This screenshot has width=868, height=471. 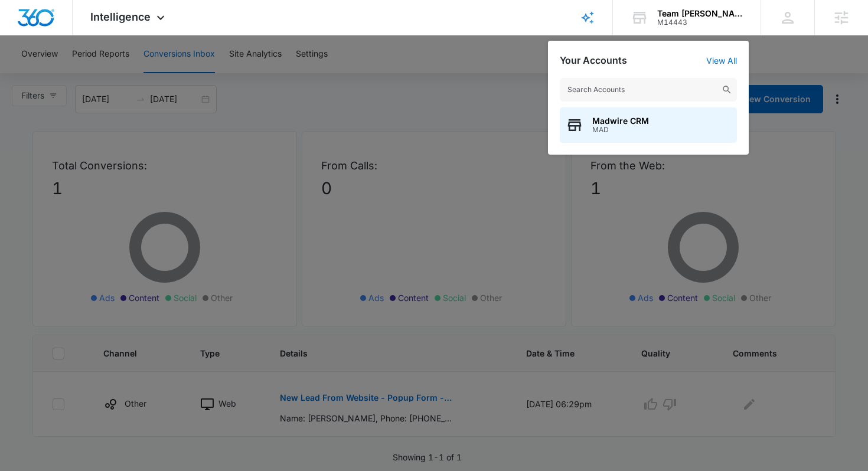 What do you see at coordinates (648, 125) in the screenshot?
I see `button: Madwire CRMMAD` at bounding box center [648, 125].